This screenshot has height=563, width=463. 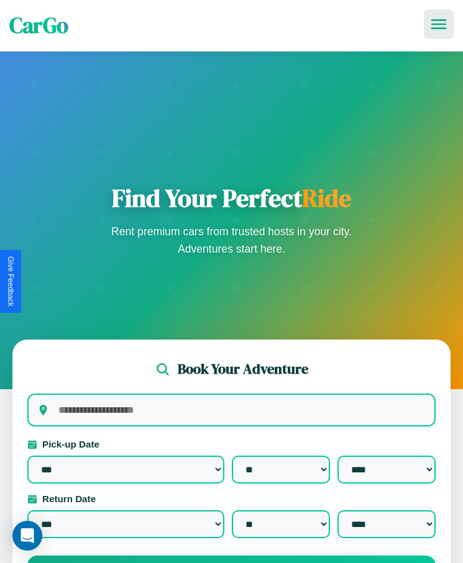 I want to click on p: Rent premium cars from trusted hosts in your city. Adventures start here., so click(x=232, y=240).